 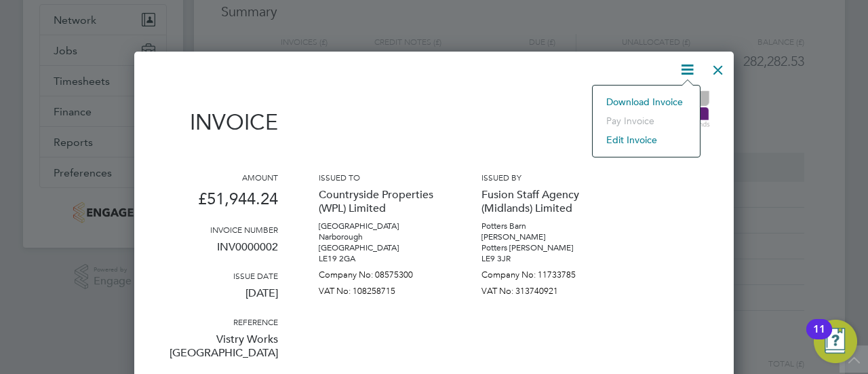 What do you see at coordinates (646, 121) in the screenshot?
I see `li: Pay invoice` at bounding box center [646, 121].